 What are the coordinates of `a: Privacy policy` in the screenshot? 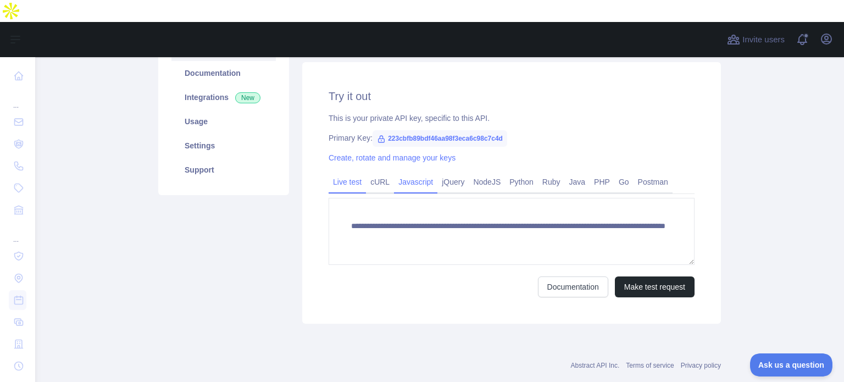 It's located at (700, 365).